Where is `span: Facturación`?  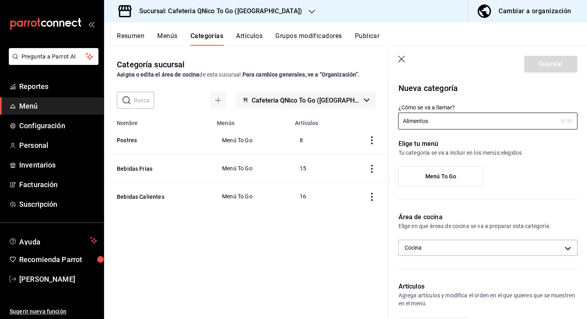
span: Facturación is located at coordinates (58, 184).